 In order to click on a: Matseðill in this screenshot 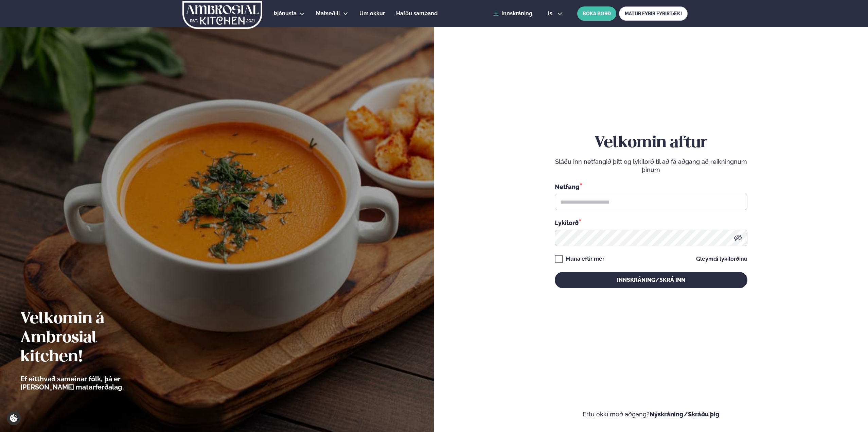, I will do `click(328, 13)`.